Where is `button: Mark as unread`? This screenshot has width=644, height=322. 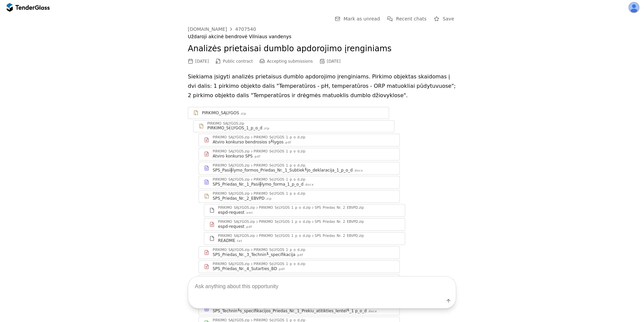
button: Mark as unread is located at coordinates (357, 19).